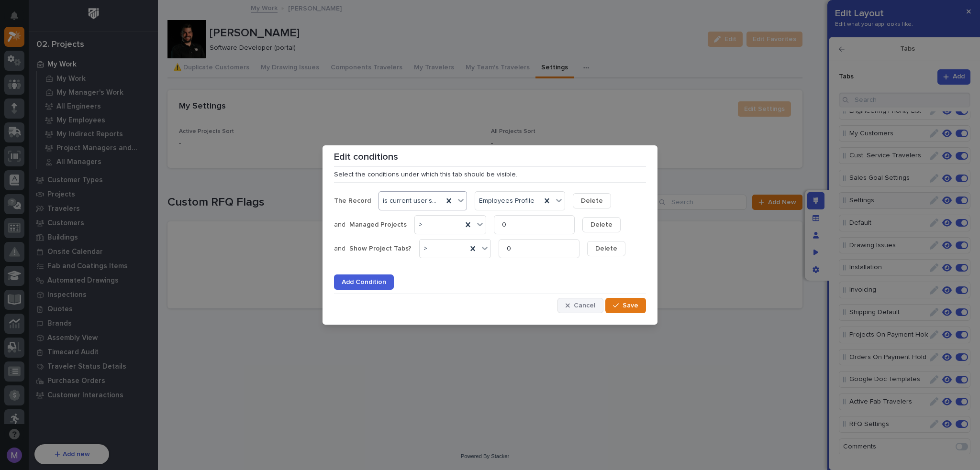 This screenshot has width=980, height=470. What do you see at coordinates (364, 282) in the screenshot?
I see `span: Add Condition` at bounding box center [364, 282].